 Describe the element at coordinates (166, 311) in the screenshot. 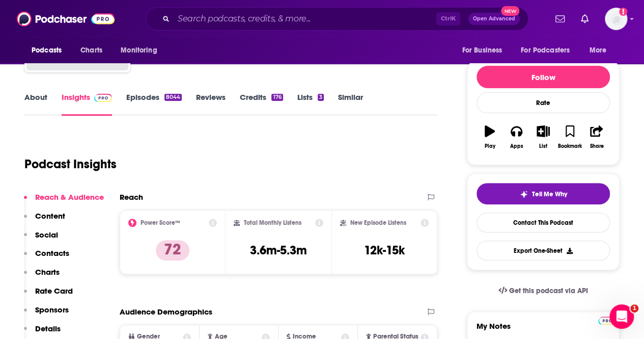

I see `h2: Audience Demographics` at that location.